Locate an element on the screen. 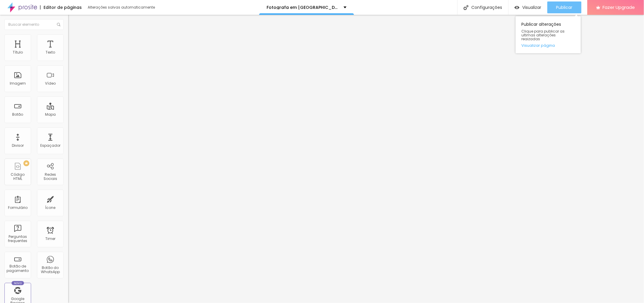  span: Fazer Upgrade is located at coordinates (619, 7).